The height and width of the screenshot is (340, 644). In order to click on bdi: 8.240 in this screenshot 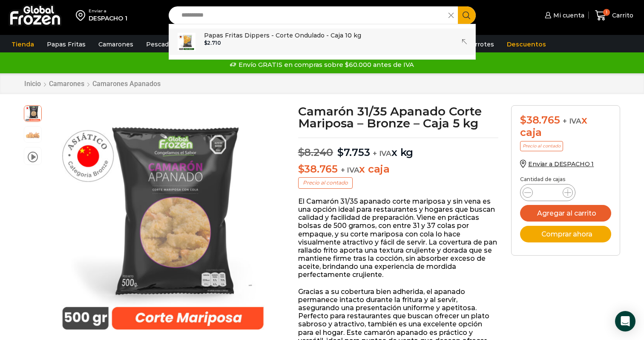, I will do `click(316, 152)`.